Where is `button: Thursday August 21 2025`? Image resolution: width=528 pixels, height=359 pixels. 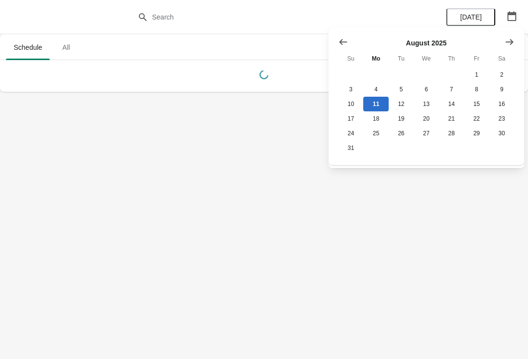 button: Thursday August 21 2025 is located at coordinates (451, 119).